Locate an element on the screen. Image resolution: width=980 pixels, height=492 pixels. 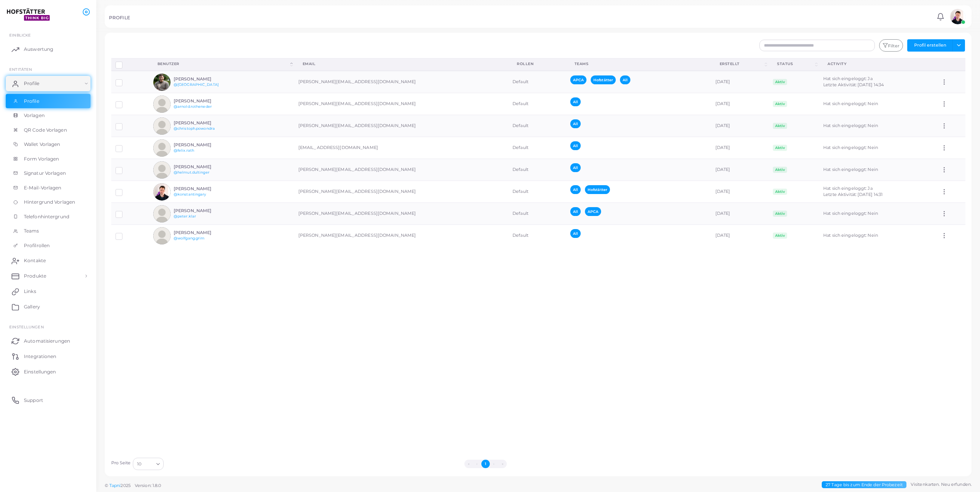
span: Profilrollen is located at coordinates (37, 245).